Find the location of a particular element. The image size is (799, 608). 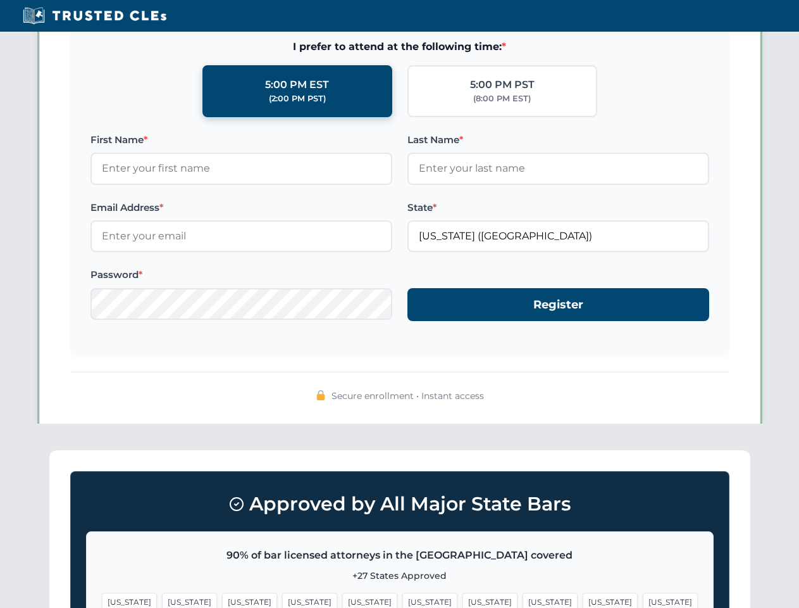

label: First Name is located at coordinates (241, 140).